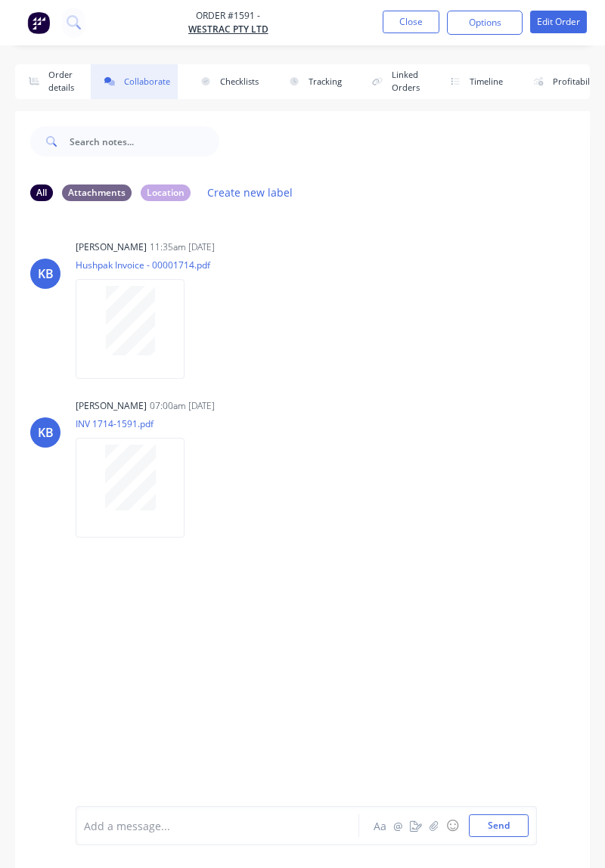  What do you see at coordinates (473, 82) in the screenshot?
I see `button: Timeline` at bounding box center [473, 82].